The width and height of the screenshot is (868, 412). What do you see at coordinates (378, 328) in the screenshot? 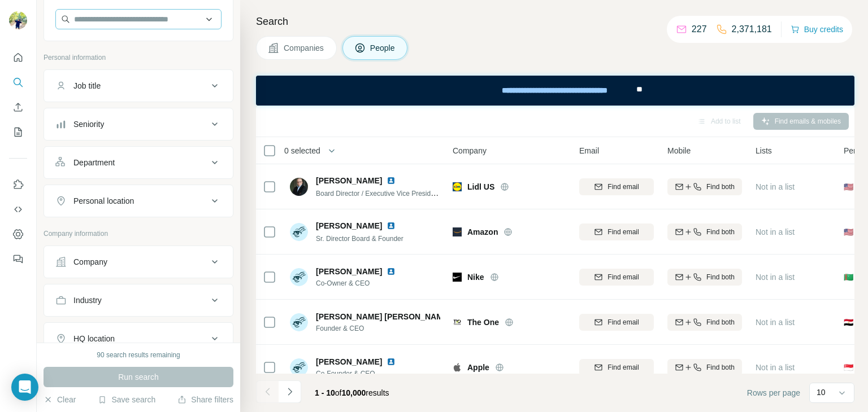
I see `span: Founder & CEO` at bounding box center [378, 328].